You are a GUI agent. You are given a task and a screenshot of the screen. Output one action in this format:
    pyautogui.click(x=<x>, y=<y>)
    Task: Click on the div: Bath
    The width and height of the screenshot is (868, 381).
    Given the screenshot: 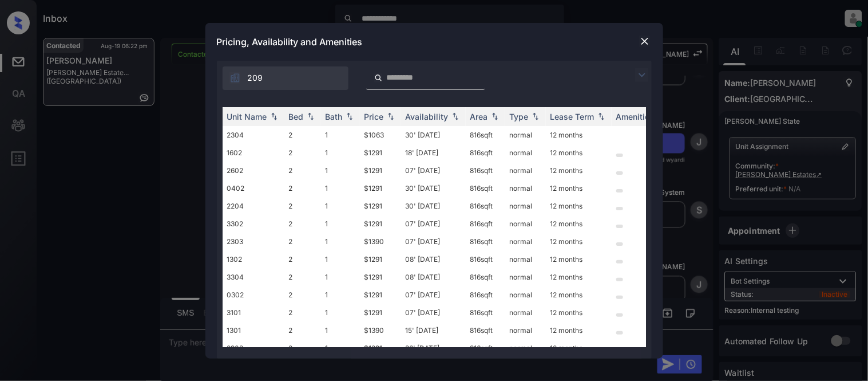 What is the action you would take?
    pyautogui.click(x=334, y=117)
    